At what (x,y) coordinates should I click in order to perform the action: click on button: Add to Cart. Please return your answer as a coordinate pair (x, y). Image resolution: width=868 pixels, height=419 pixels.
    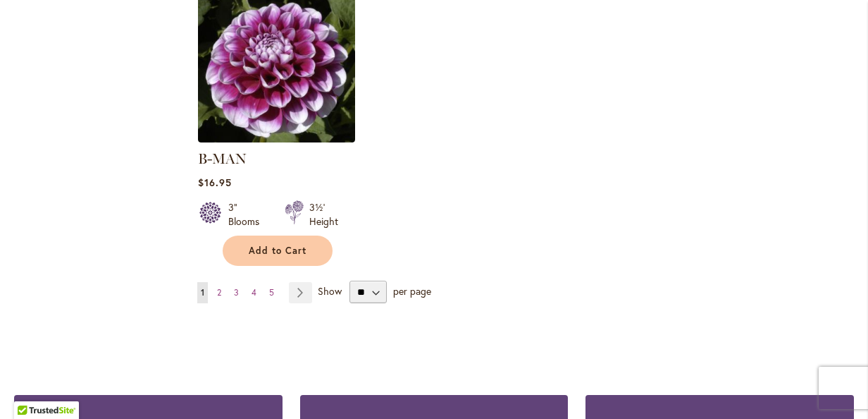
    Looking at the image, I should click on (278, 251).